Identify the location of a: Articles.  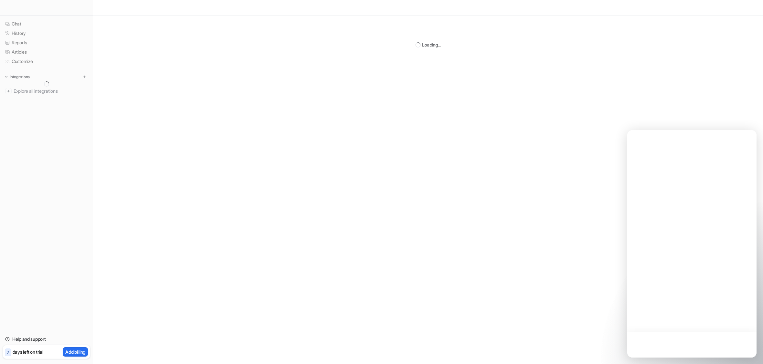
(46, 52).